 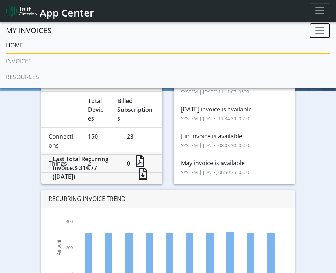 I want to click on a: INVOICES, so click(x=168, y=61).